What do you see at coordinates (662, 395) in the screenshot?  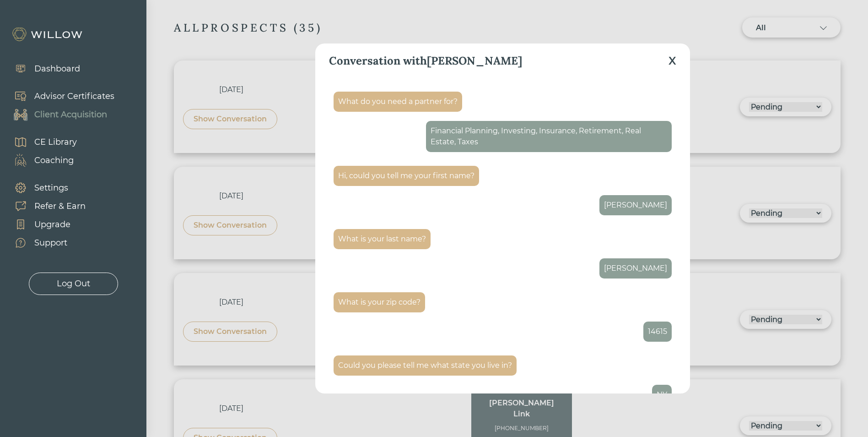 I see `div: NY` at bounding box center [662, 395].